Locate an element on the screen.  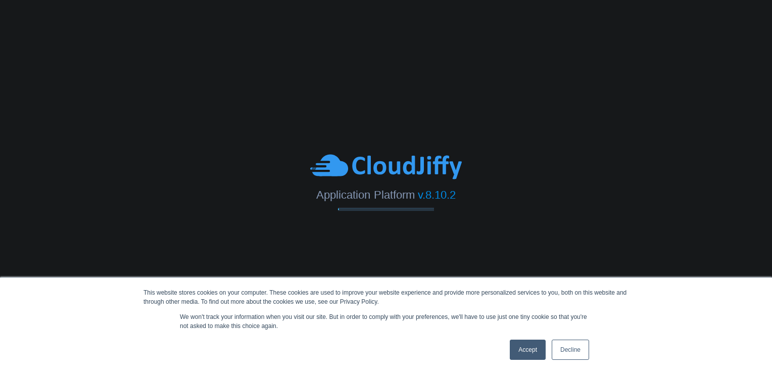
a: Decline is located at coordinates (570, 350).